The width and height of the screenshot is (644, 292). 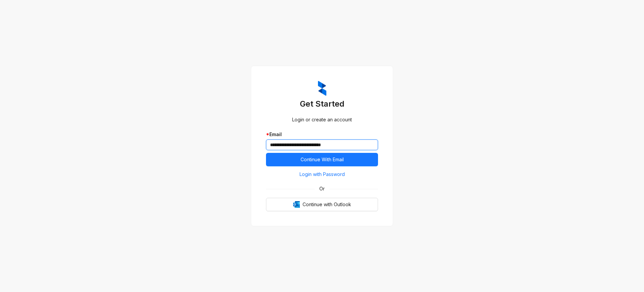 What do you see at coordinates (322, 205) in the screenshot?
I see `button: OutlookContinue with Outlook` at bounding box center [322, 205].